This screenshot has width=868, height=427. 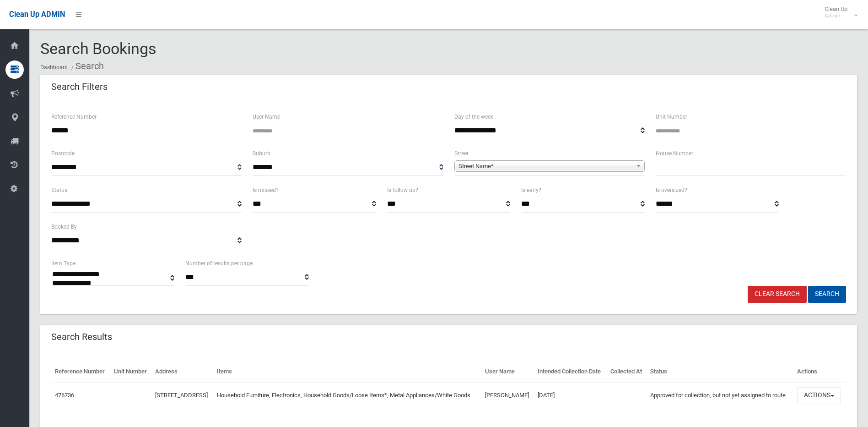 I want to click on td: Approved for collection, but not yet assigned to route, so click(x=719, y=395).